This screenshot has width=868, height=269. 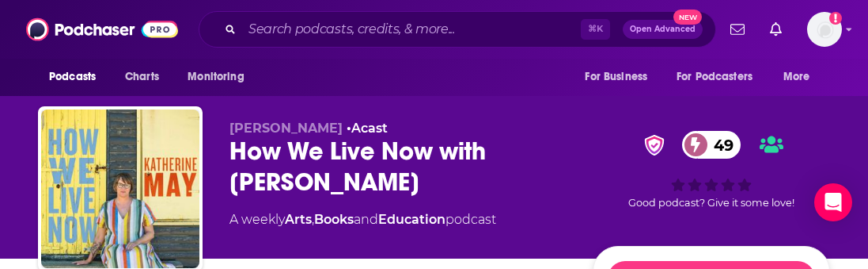 What do you see at coordinates (825, 29) in the screenshot?
I see `span: Logged in as KCarter` at bounding box center [825, 29].